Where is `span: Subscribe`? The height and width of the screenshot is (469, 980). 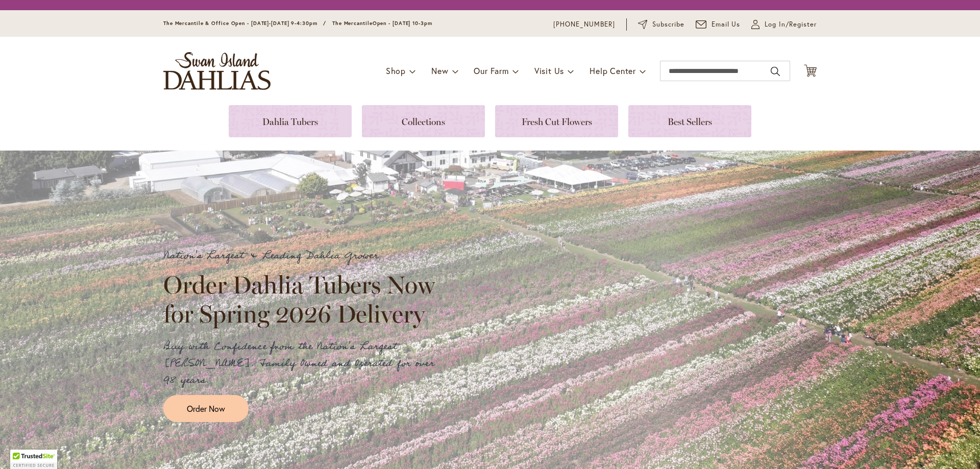
span: Subscribe is located at coordinates (668, 24).